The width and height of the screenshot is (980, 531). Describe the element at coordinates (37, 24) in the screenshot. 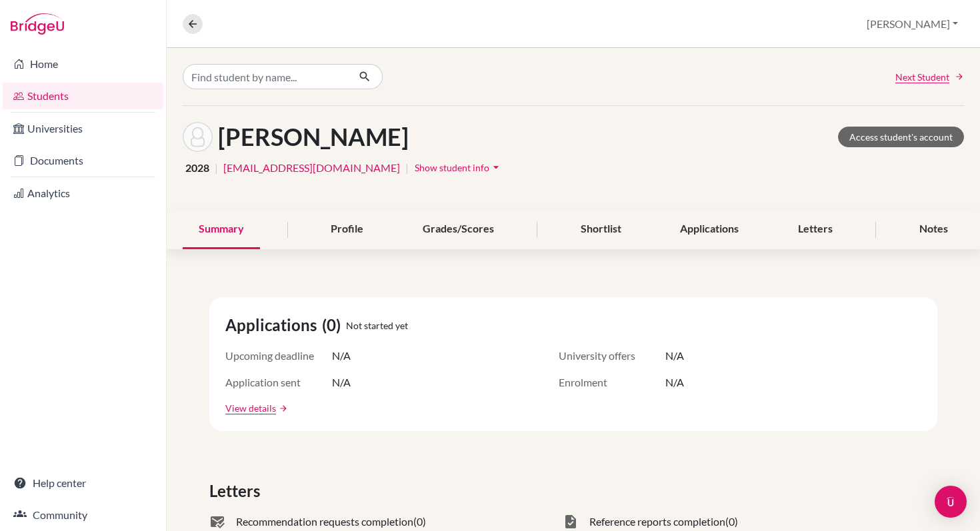

I see `img: Bridge-U` at that location.